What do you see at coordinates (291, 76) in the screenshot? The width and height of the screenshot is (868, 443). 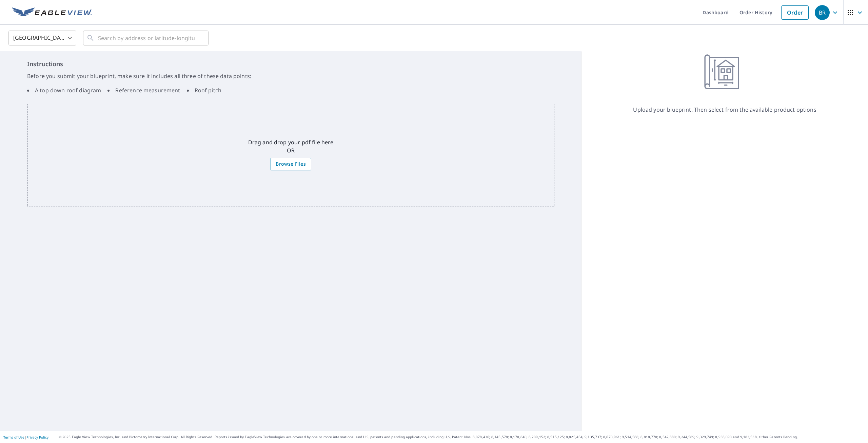 I see `p: Before you submit your blueprint, make sure it includes all three of these data points:` at bounding box center [291, 76].